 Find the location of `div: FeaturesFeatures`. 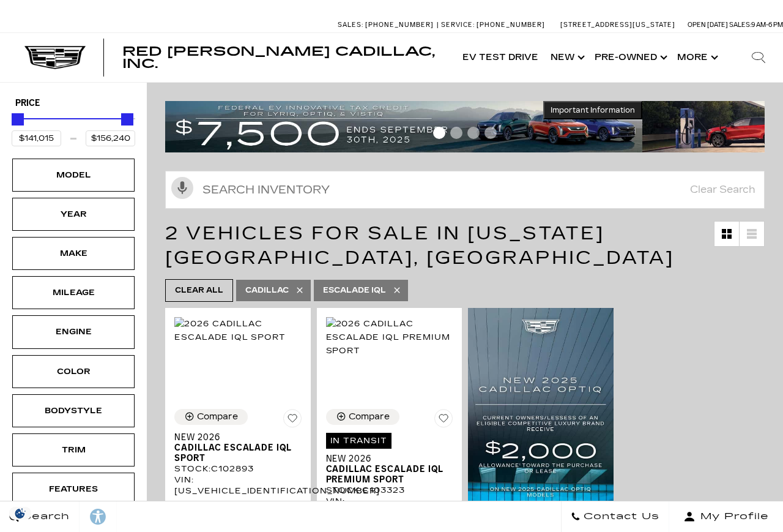

div: FeaturesFeatures is located at coordinates (73, 489).